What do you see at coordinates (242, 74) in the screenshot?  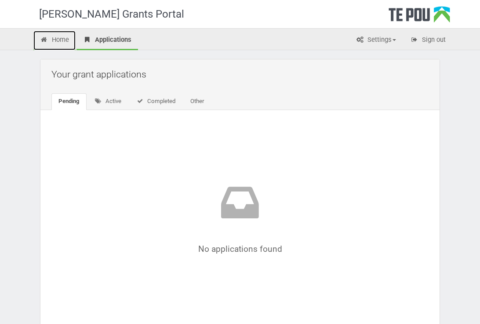 I see `h2: Your grant applications` at bounding box center [242, 74].